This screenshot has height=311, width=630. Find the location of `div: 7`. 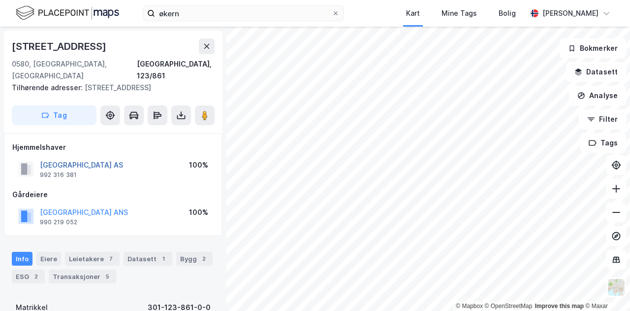

div: 7 is located at coordinates (111, 259).